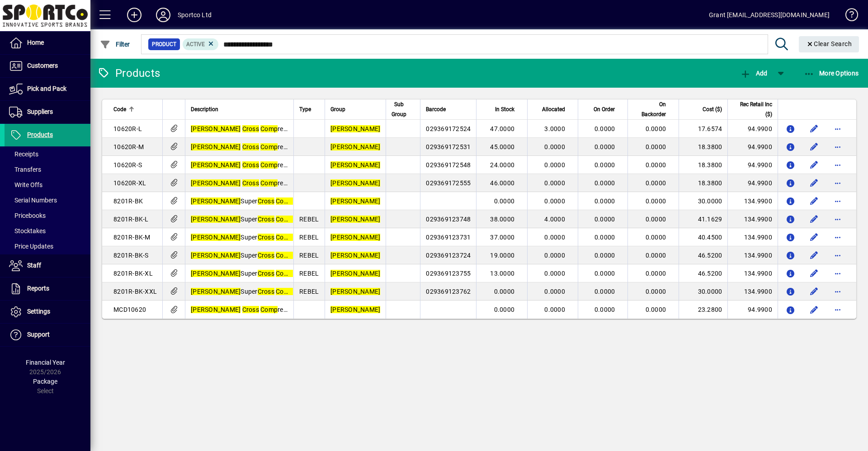 This screenshot has width=868, height=451. I want to click on button: Filter, so click(115, 44).